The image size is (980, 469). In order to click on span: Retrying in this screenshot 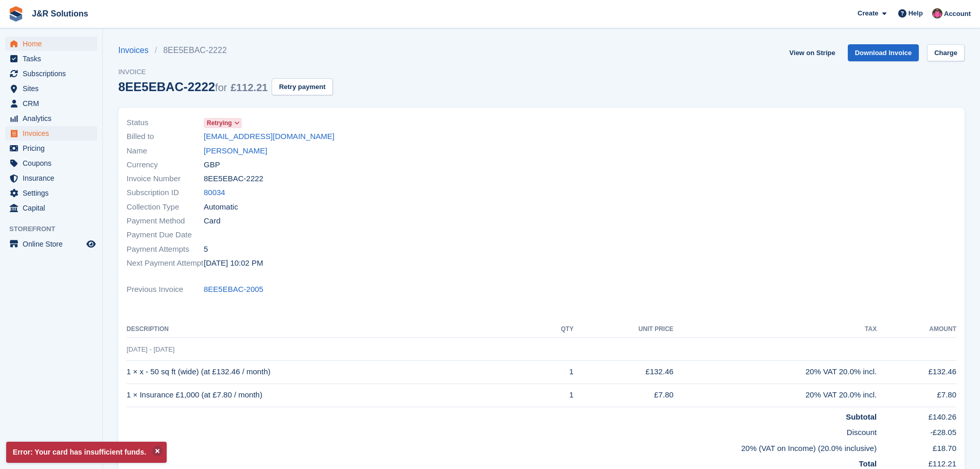, I will do `click(220, 123)`.